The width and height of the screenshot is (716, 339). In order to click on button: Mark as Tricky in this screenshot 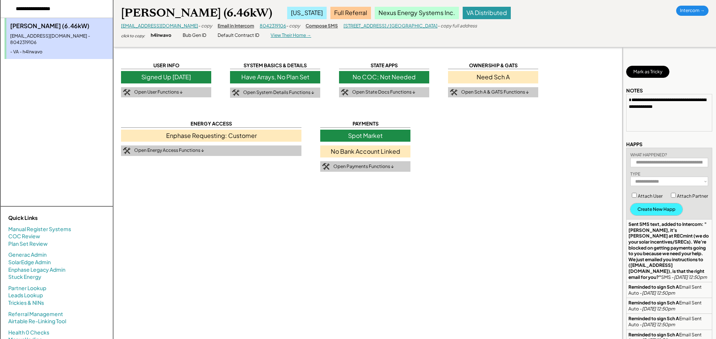, I will do `click(648, 72)`.